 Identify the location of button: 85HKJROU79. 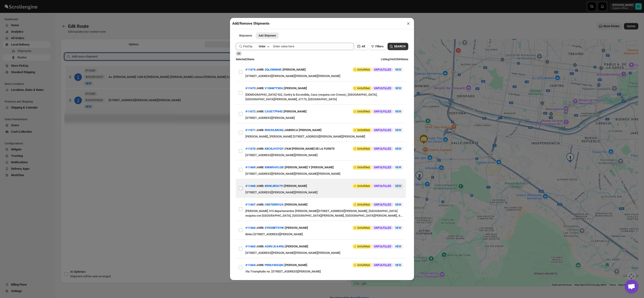
(273, 186).